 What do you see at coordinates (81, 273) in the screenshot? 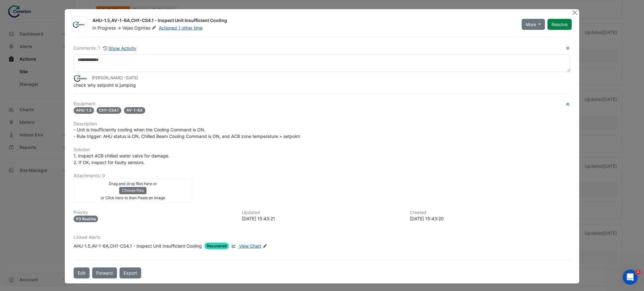
I see `button: Edit` at bounding box center [81, 273].